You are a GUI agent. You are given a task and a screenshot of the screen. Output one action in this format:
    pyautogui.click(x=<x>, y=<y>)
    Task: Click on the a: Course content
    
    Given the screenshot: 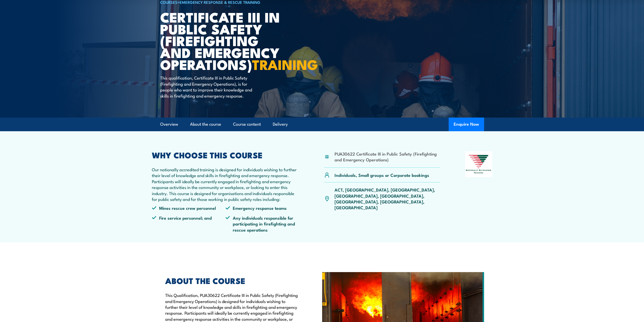 What is the action you would take?
    pyautogui.click(x=247, y=124)
    